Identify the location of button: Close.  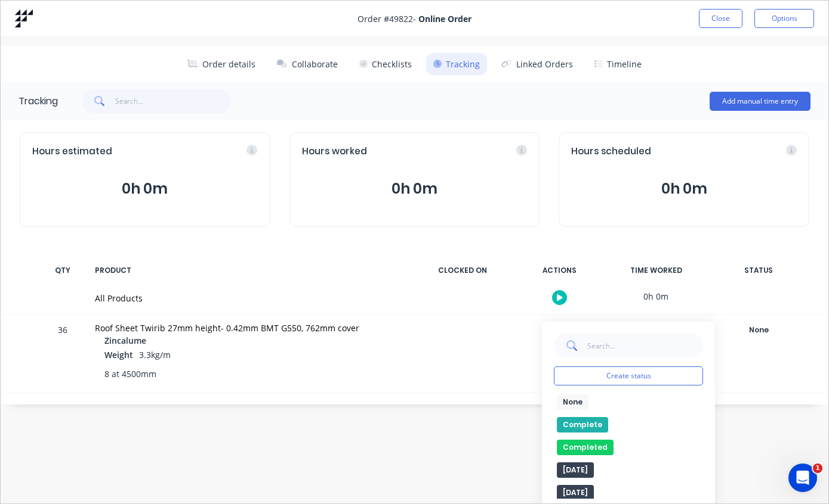
(720, 18).